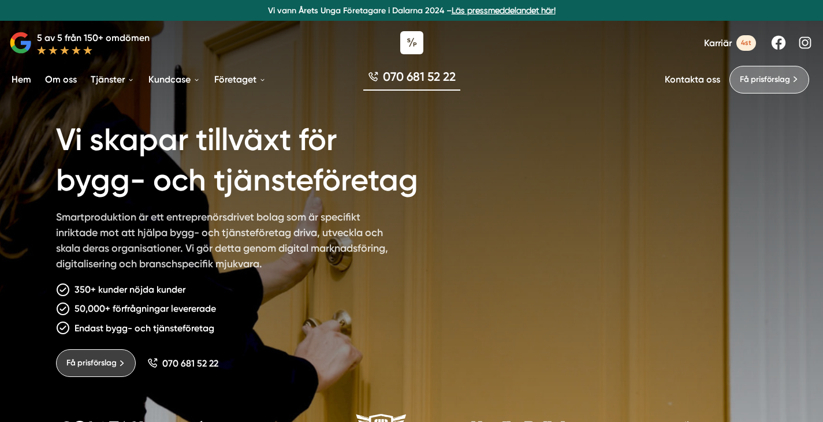  What do you see at coordinates (174, 79) in the screenshot?
I see `a: Kundcase` at bounding box center [174, 79].